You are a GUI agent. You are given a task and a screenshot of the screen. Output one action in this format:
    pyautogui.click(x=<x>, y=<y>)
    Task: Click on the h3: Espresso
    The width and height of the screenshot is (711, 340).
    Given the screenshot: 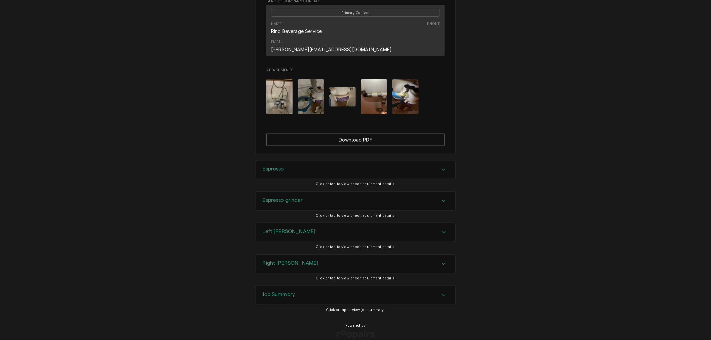 What is the action you would take?
    pyautogui.click(x=273, y=169)
    